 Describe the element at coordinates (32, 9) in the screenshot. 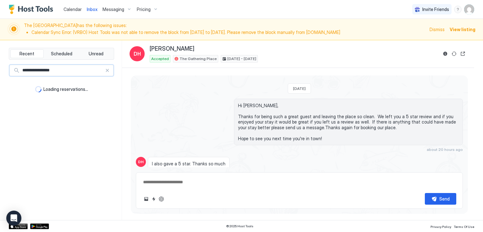

I see `div: Host Tools Logo` at that location.